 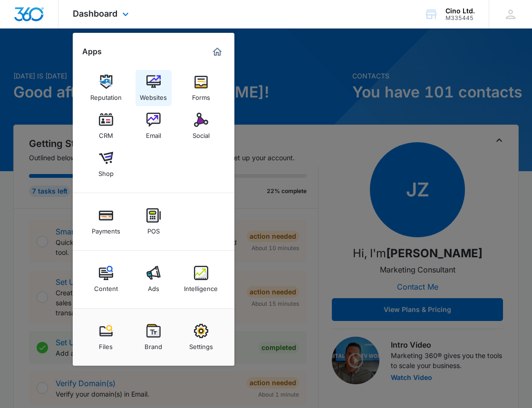 I want to click on a: Payments, so click(x=106, y=221).